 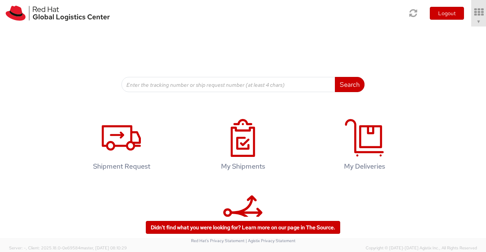 What do you see at coordinates (350, 85) in the screenshot?
I see `button: Search` at bounding box center [350, 85].